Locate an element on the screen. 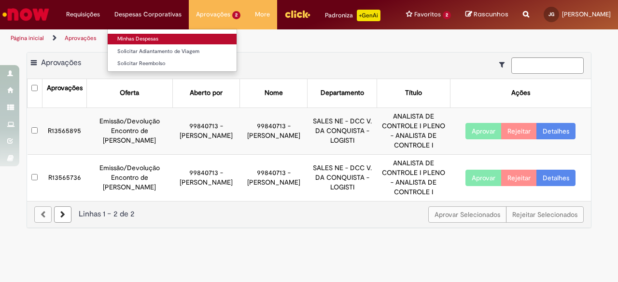 This screenshot has height=282, width=618. div: Nome is located at coordinates (274, 93).